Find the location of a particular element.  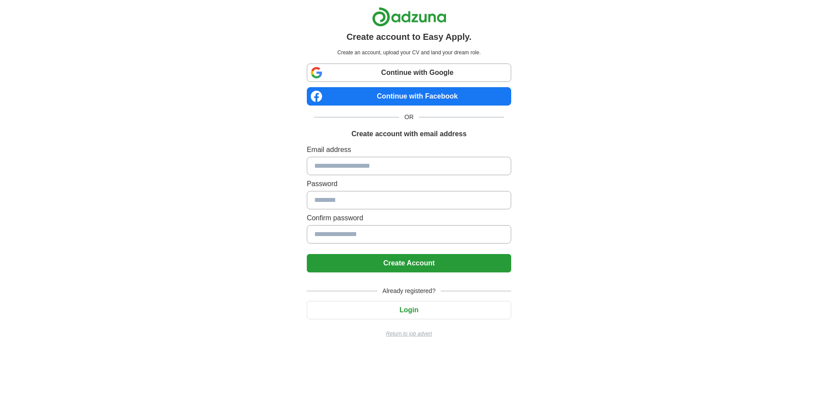

h1: Create account with email address is located at coordinates (409, 134).